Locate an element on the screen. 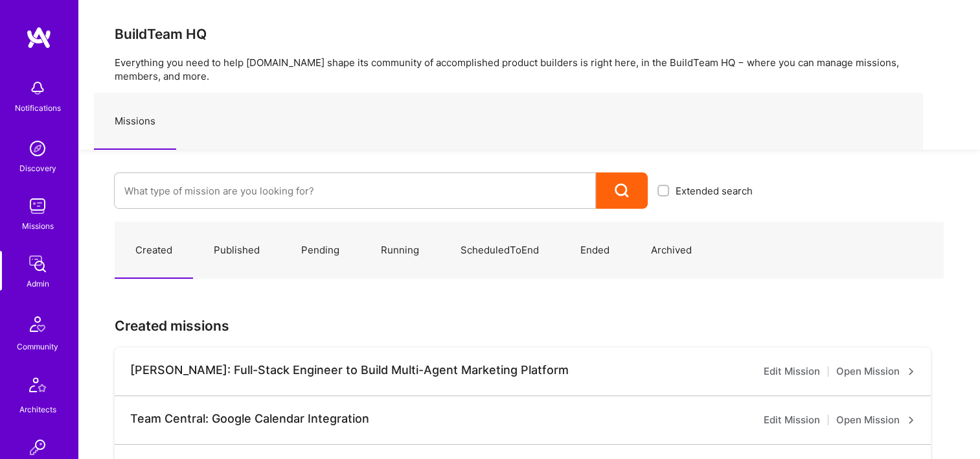  div: Team Central: Google Calendar Integration is located at coordinates (249, 418).